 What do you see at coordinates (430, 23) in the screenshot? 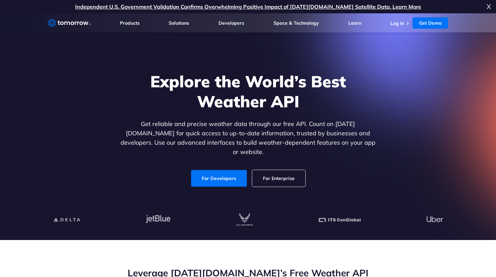
I see `a: Get Demo` at bounding box center [430, 23].